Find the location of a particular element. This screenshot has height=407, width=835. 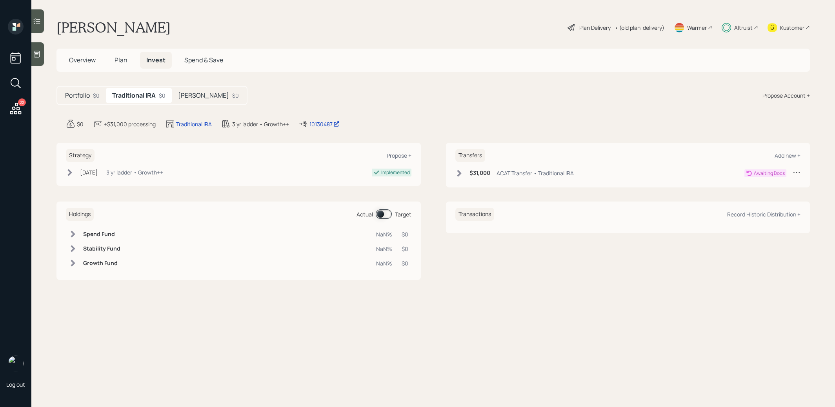

div: Record Historic Distribution + is located at coordinates (764, 214).